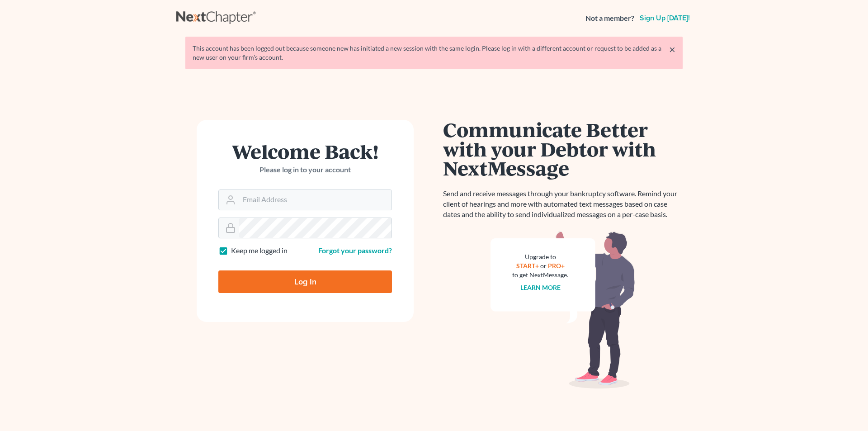 The image size is (868, 431). I want to click on a: START+, so click(528, 266).